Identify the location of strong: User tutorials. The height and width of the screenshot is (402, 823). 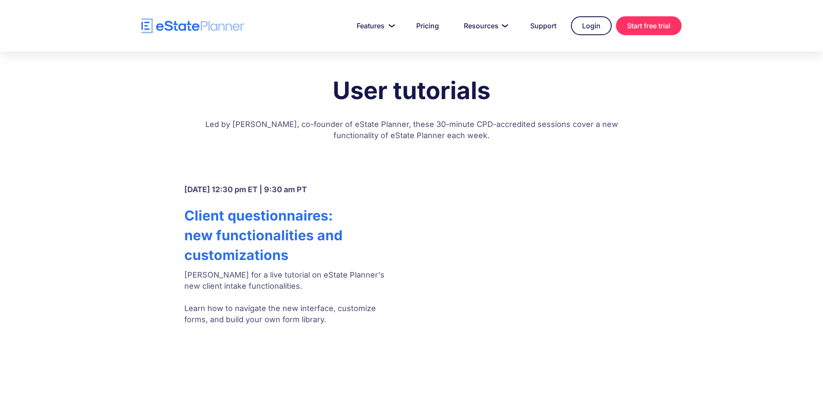
(412, 90).